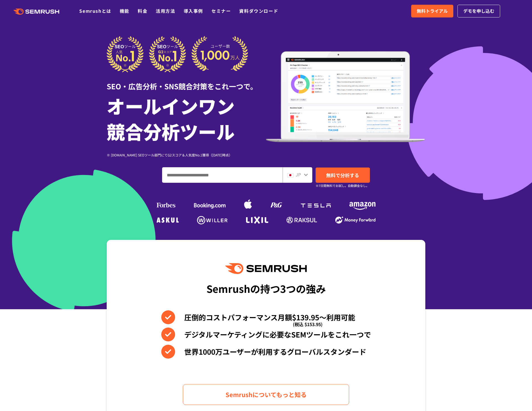 The height and width of the screenshot is (411, 532). What do you see at coordinates (342, 175) in the screenshot?
I see `span: 無料で分析する` at bounding box center [342, 175].